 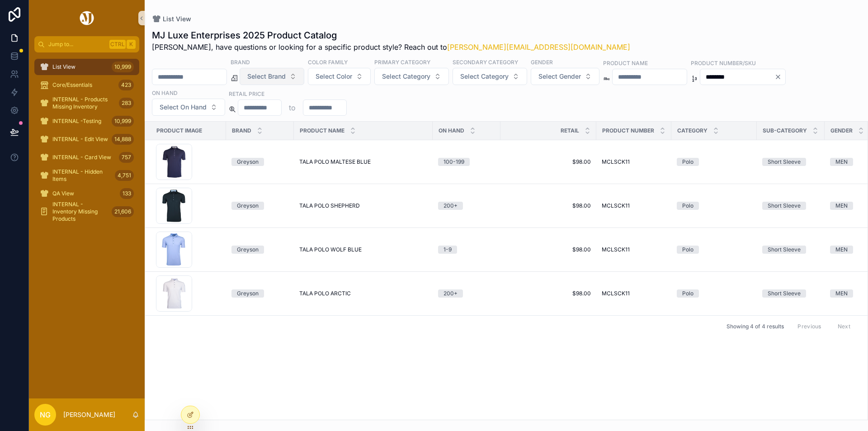 What do you see at coordinates (403, 62) in the screenshot?
I see `label: Primary Category` at bounding box center [403, 62].